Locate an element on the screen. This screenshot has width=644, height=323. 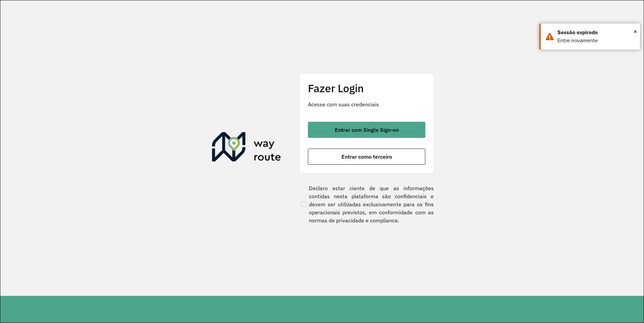
button: Close is located at coordinates (635, 31).